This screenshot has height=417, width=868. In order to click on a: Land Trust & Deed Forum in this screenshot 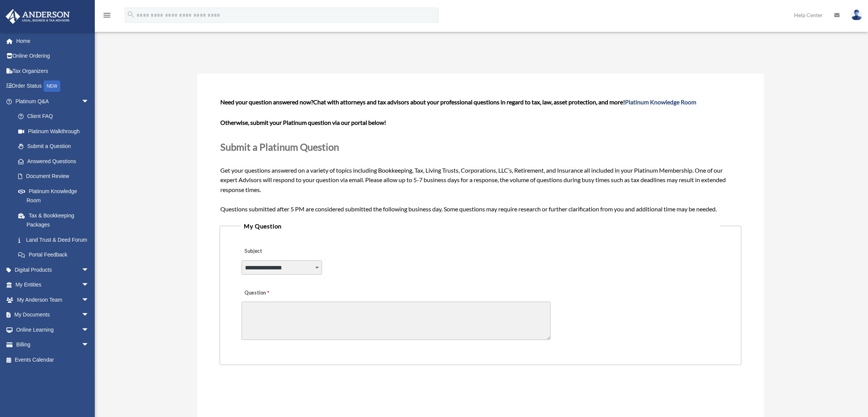, I will do `click(55, 239)`.